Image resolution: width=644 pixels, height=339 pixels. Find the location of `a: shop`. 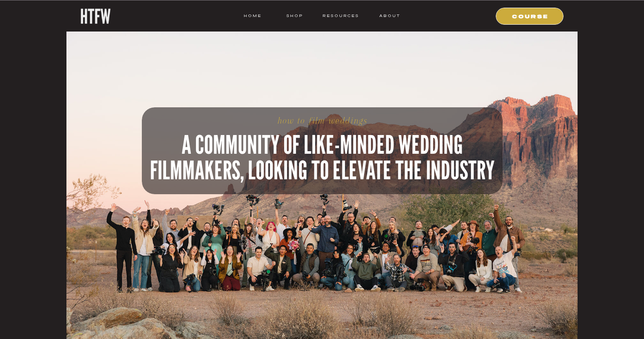

a: shop is located at coordinates (294, 16).